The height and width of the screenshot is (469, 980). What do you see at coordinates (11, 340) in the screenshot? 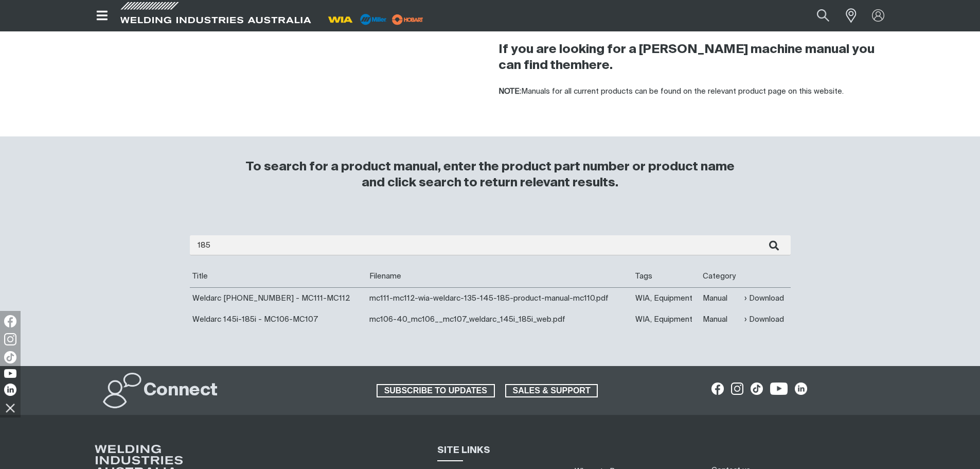
I see `img: Instagram` at bounding box center [11, 340].